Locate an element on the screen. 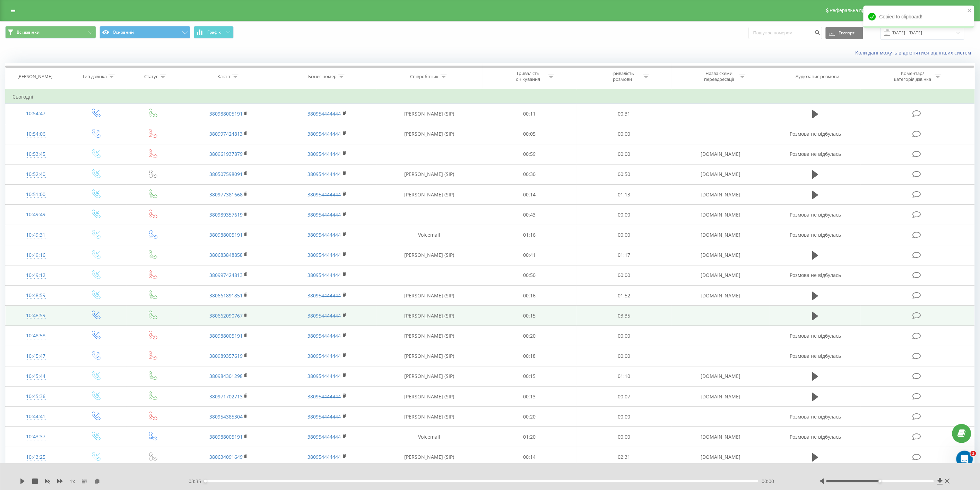 The width and height of the screenshot is (980, 490). button: Експорт is located at coordinates (845, 33).